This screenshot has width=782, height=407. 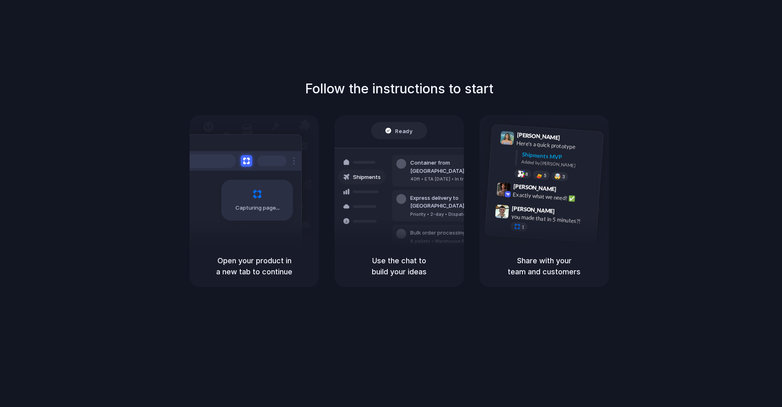 What do you see at coordinates (553, 197) in the screenshot?
I see `div: Exactly what we need! ✅` at bounding box center [553, 197].